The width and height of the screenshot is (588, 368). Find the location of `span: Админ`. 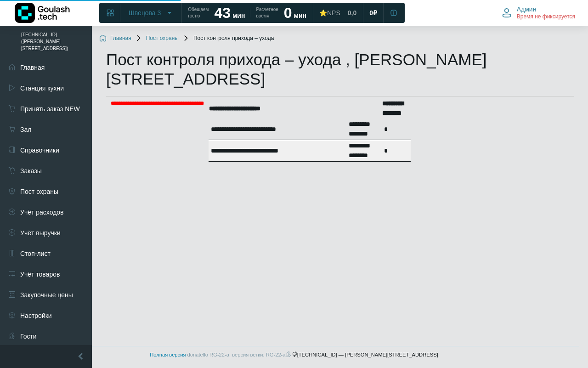

span: Админ is located at coordinates (526, 9).